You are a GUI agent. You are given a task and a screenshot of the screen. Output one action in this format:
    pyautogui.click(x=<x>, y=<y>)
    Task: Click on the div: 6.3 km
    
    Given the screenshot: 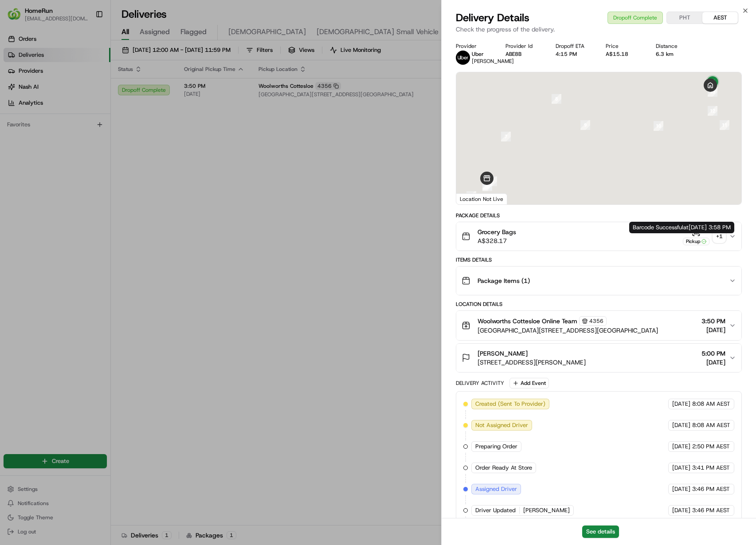 What is the action you would take?
    pyautogui.click(x=673, y=54)
    